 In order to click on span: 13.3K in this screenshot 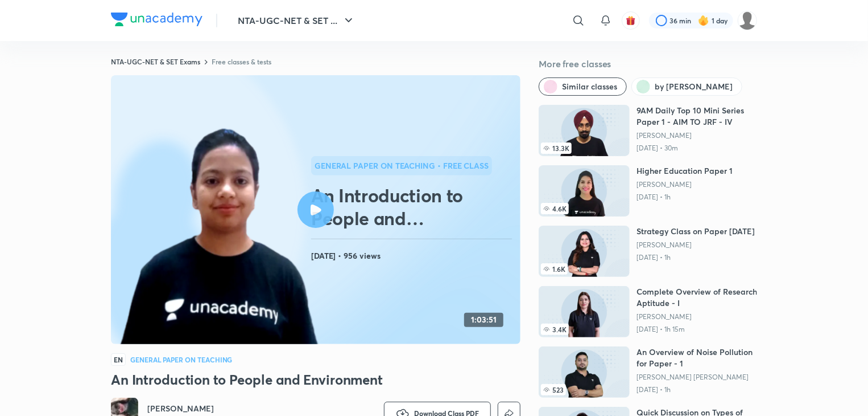, I will do `click(557, 148)`.